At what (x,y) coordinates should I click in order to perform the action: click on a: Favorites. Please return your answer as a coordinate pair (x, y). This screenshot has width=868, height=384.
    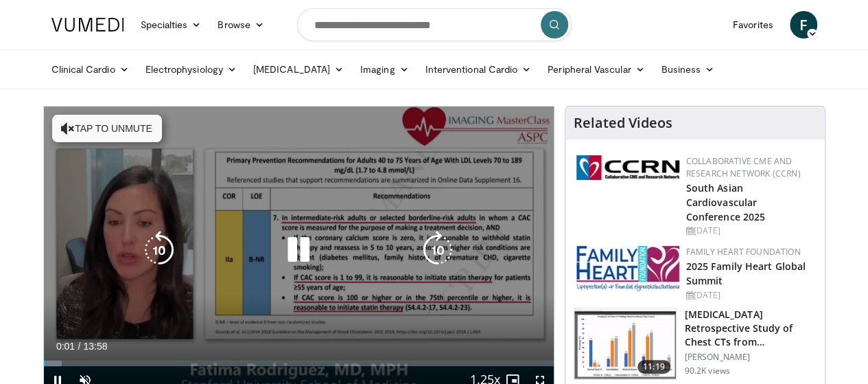
    Looking at the image, I should click on (753, 25).